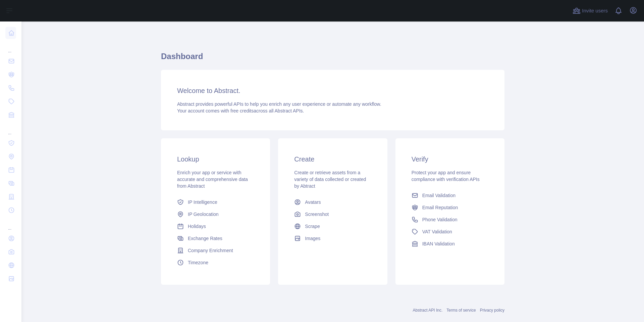 The height and width of the screenshot is (322, 644). What do you see at coordinates (590, 11) in the screenshot?
I see `button: Invite users` at bounding box center [590, 11].